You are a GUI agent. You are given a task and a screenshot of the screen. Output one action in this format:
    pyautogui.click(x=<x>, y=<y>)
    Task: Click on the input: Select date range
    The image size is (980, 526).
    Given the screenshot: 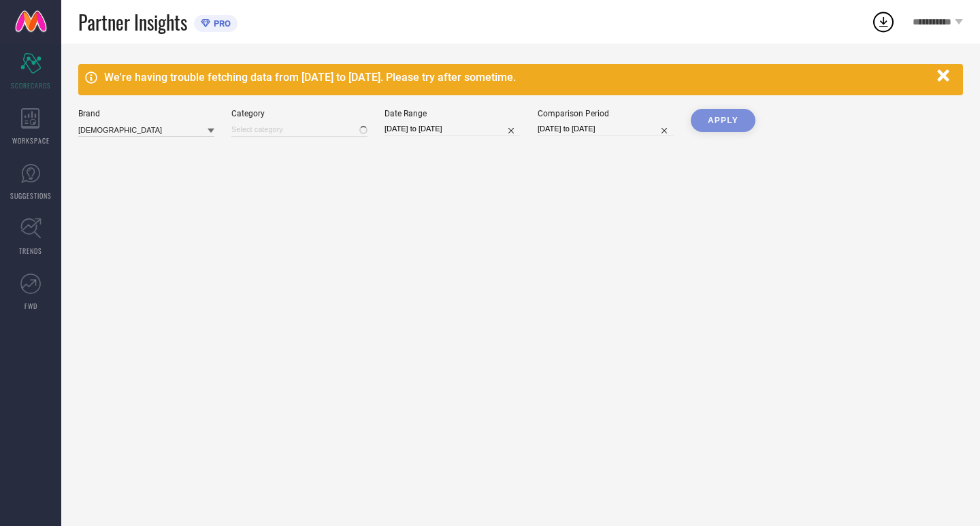 What is the action you would take?
    pyautogui.click(x=452, y=129)
    